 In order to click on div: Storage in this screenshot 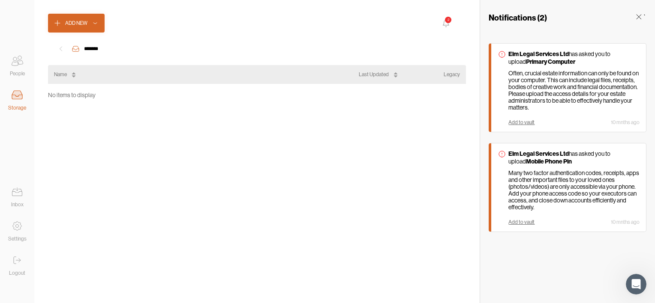, I will do `click(17, 108)`.